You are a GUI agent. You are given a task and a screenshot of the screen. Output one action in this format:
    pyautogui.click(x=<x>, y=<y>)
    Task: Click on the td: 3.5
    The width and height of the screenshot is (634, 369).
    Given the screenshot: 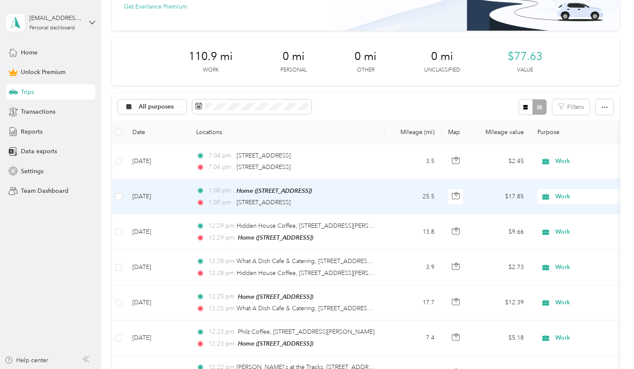 What is the action you would take?
    pyautogui.click(x=413, y=162)
    